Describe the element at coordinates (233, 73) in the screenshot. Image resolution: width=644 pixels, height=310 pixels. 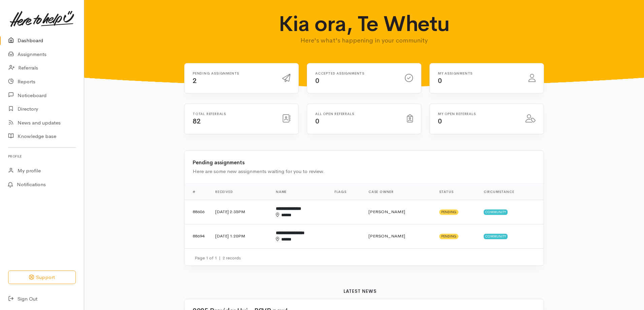
I see `h6: Pending assignments` at that location.